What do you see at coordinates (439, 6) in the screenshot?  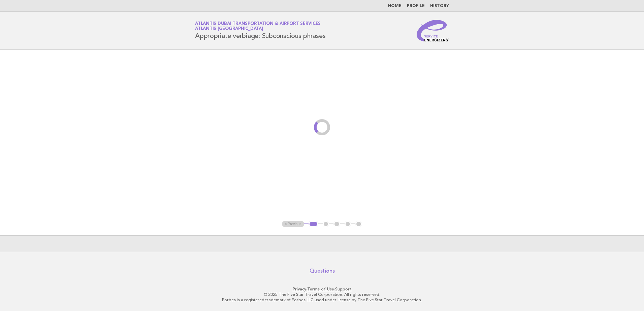 I see `a: History` at bounding box center [439, 6].